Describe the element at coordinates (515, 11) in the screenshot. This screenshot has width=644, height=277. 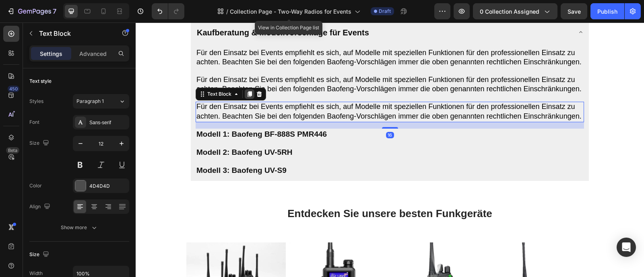
I see `button: 0 collection assigned` at that location.